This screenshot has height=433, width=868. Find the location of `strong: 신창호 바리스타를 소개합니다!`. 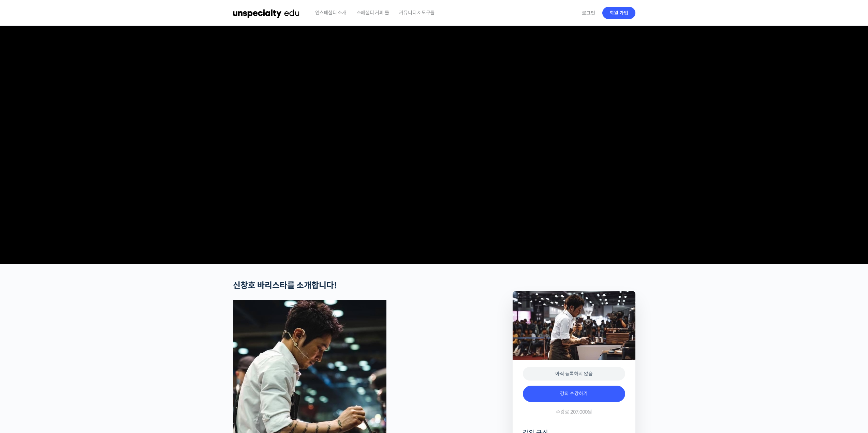

strong: 신창호 바리스타를 소개합니다! is located at coordinates (285, 285).